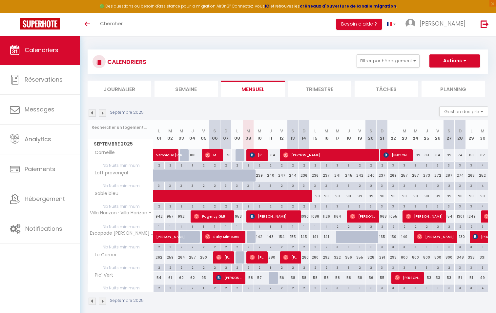  I want to click on a: ICI, so click(268, 6).